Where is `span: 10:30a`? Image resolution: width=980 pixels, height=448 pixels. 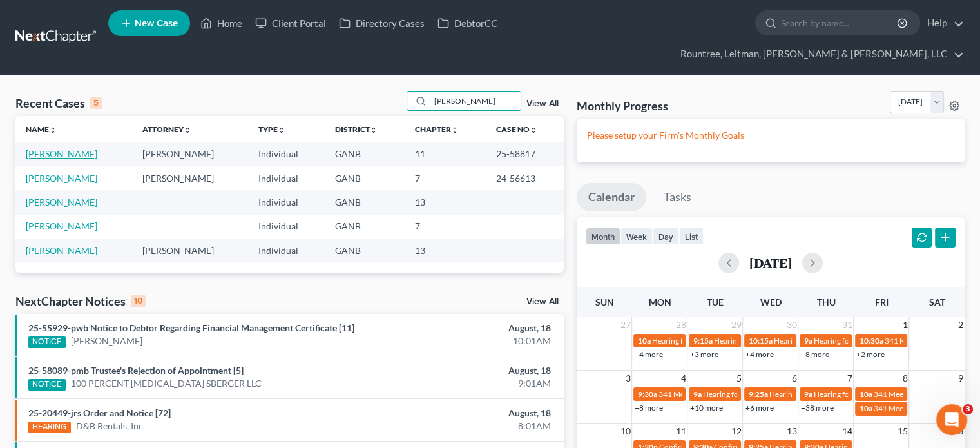 span: 10:30a is located at coordinates (871, 340).